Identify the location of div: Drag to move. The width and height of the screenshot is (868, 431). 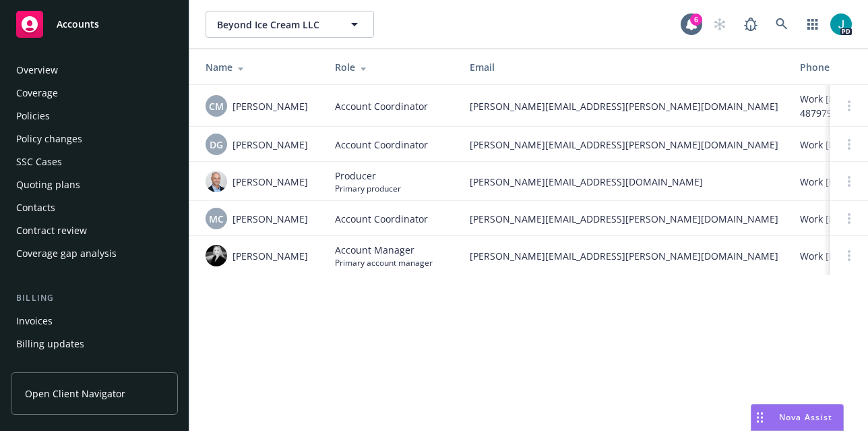
(760, 417).